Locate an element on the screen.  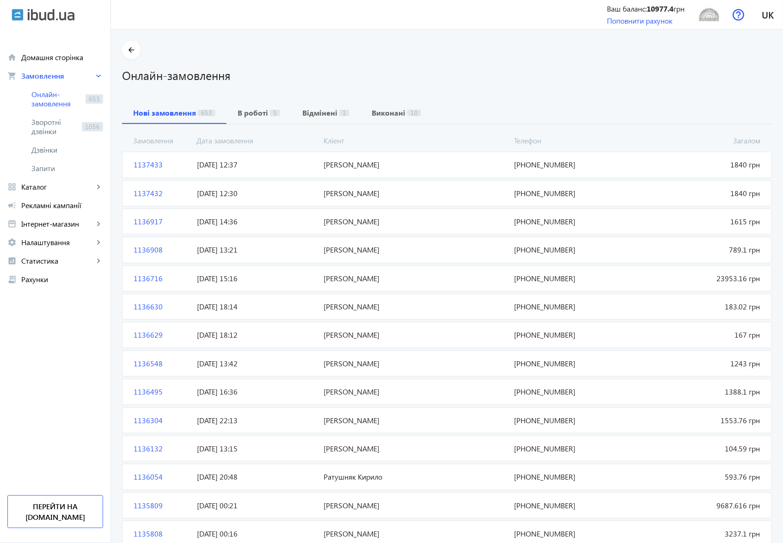
span: 1136630 is located at coordinates (161, 306).